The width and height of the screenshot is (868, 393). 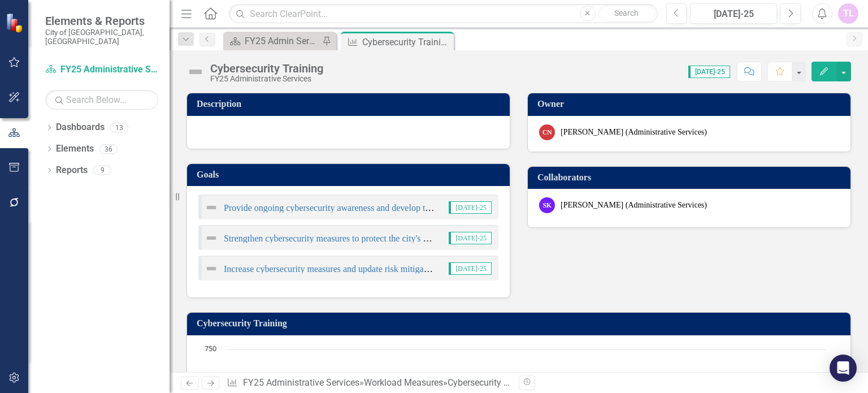 I want to click on span: Elements & Reports, so click(x=102, y=21).